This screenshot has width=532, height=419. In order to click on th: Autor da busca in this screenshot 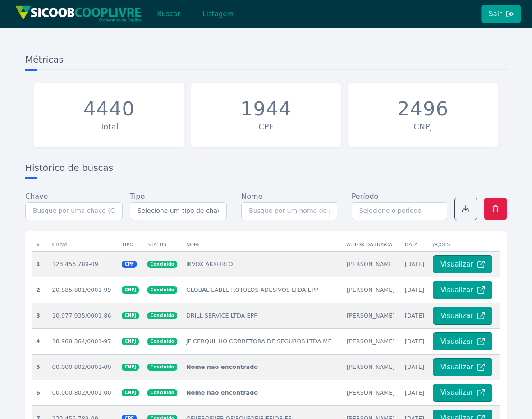, I will do `click(372, 245)`.